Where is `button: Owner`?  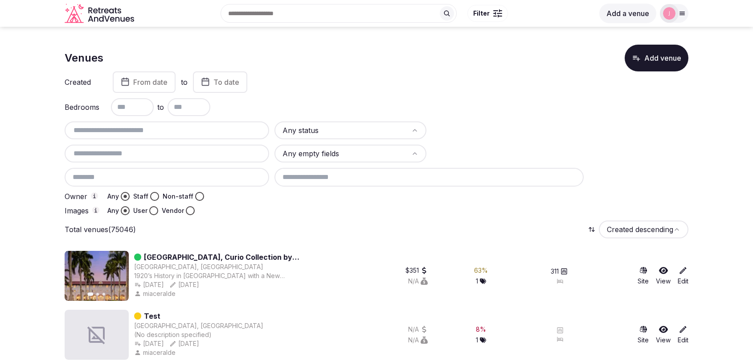 button: Owner is located at coordinates (95, 196).